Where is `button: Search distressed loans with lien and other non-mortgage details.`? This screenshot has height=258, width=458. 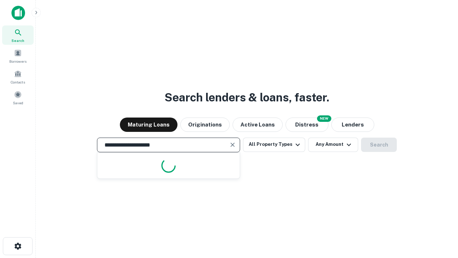 button: Search distressed loans with lien and other non-mortgage details. is located at coordinates (307, 125).